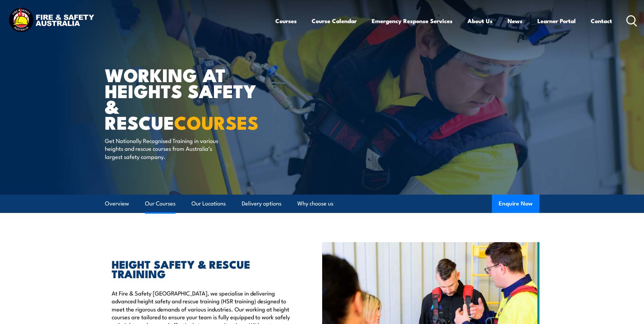 Image resolution: width=644 pixels, height=324 pixels. I want to click on a: Why choose us, so click(316, 203).